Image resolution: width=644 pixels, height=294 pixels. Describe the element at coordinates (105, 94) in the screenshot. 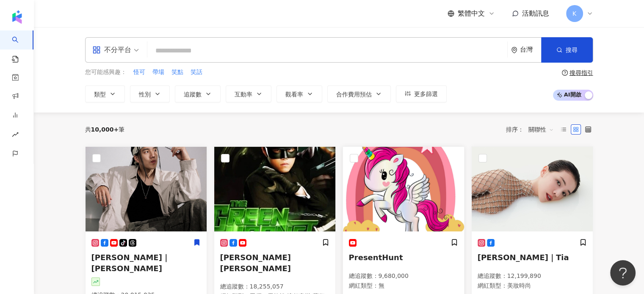

I see `button: 類型` at that location.